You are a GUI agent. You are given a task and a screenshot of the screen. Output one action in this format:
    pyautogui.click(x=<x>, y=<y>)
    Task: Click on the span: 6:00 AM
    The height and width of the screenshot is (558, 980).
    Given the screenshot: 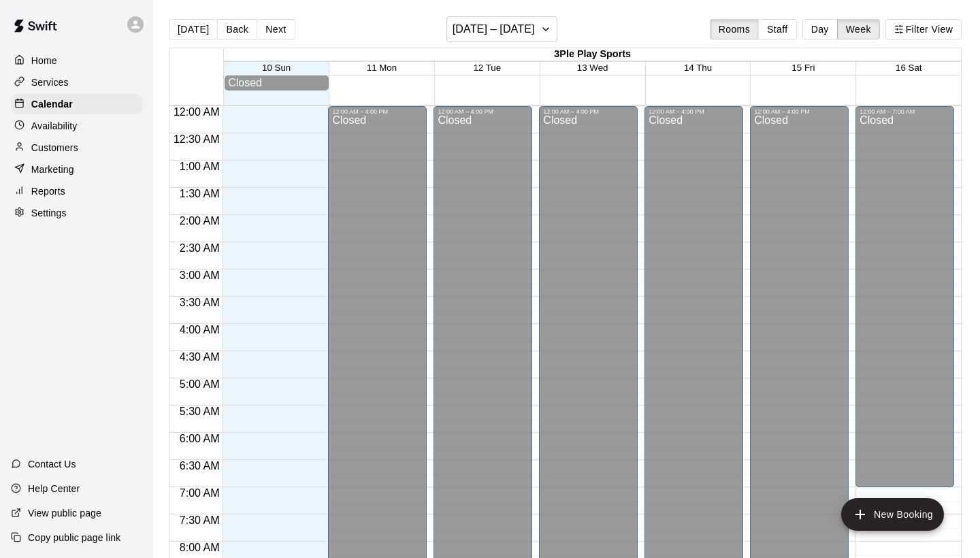 What is the action you would take?
    pyautogui.click(x=199, y=438)
    